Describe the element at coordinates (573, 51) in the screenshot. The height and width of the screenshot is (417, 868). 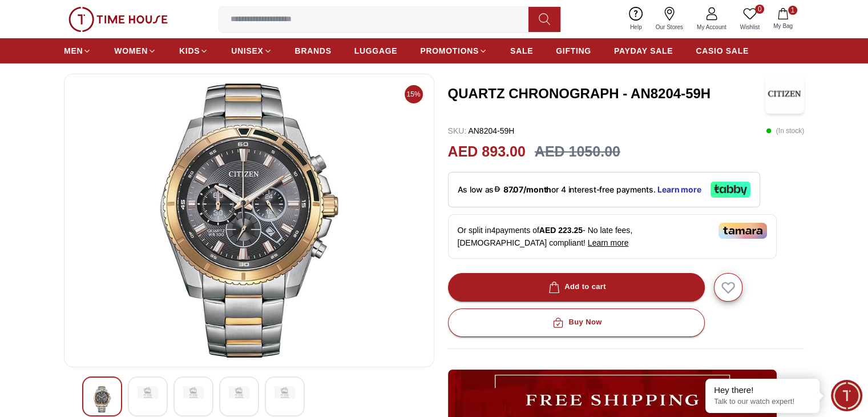
I see `span: GIFTING` at that location.